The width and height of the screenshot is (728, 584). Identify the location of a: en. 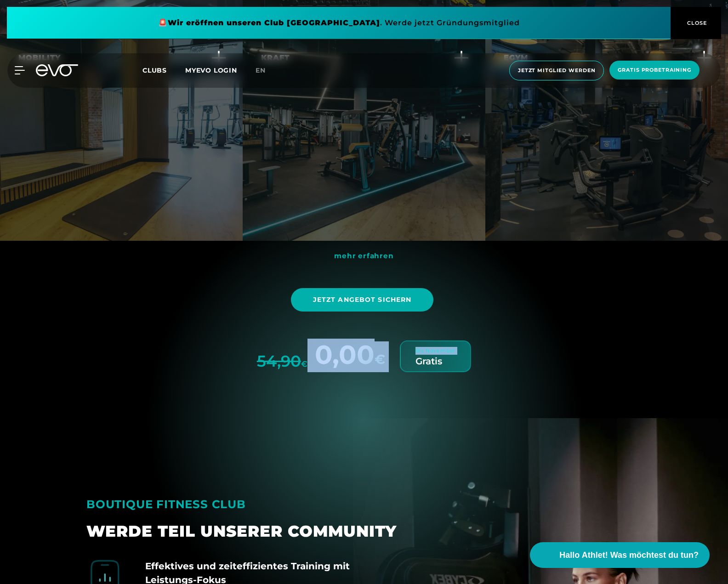
(266, 70).